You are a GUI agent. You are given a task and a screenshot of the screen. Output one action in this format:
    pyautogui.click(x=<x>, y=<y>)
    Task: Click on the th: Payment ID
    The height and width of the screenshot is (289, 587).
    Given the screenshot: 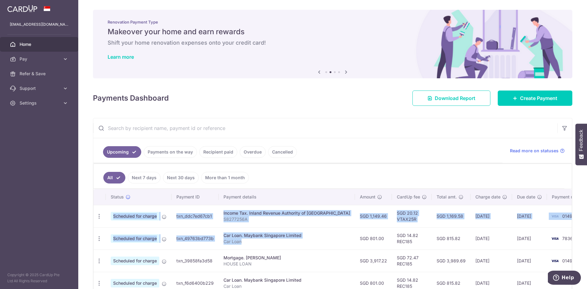 What is the action you would take?
    pyautogui.click(x=195, y=197)
    